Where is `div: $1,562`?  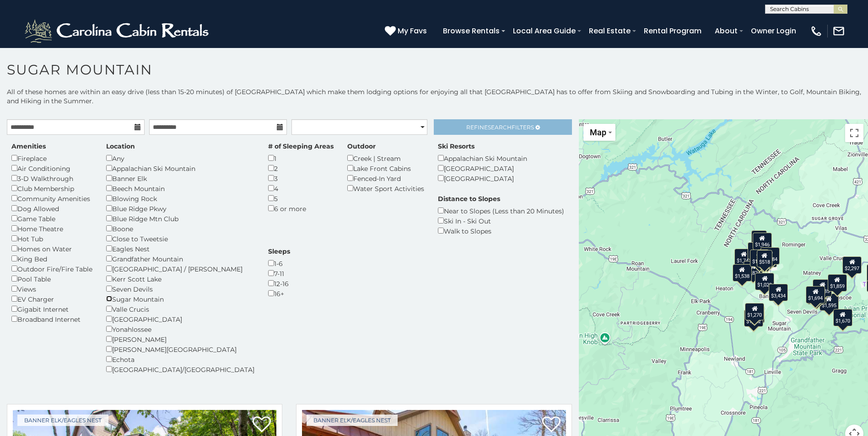 div: $1,562 is located at coordinates (759, 258).